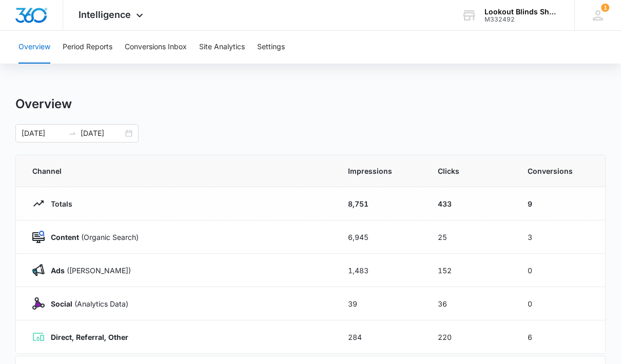  Describe the element at coordinates (470, 304) in the screenshot. I see `td: 36` at that location.